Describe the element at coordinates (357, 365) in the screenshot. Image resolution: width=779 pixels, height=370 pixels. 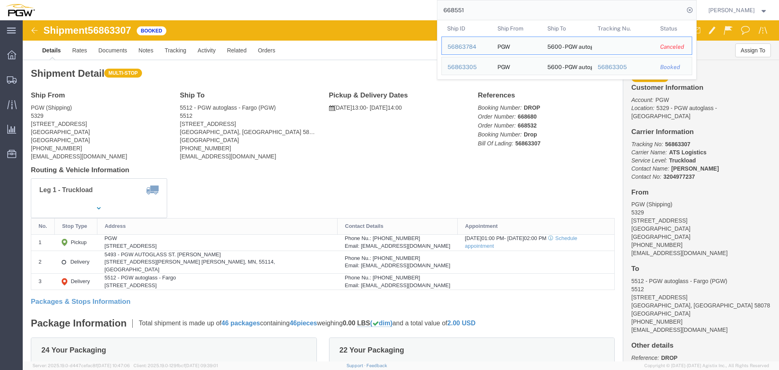
I see `a: Support` at that location.